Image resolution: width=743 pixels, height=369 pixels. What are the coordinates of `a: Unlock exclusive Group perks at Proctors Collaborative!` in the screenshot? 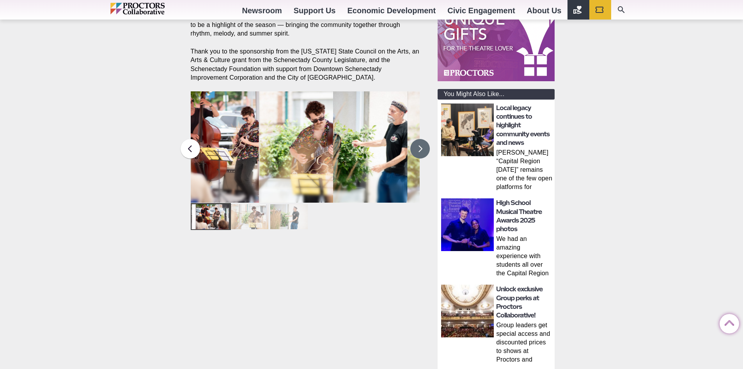 It's located at (519, 302).